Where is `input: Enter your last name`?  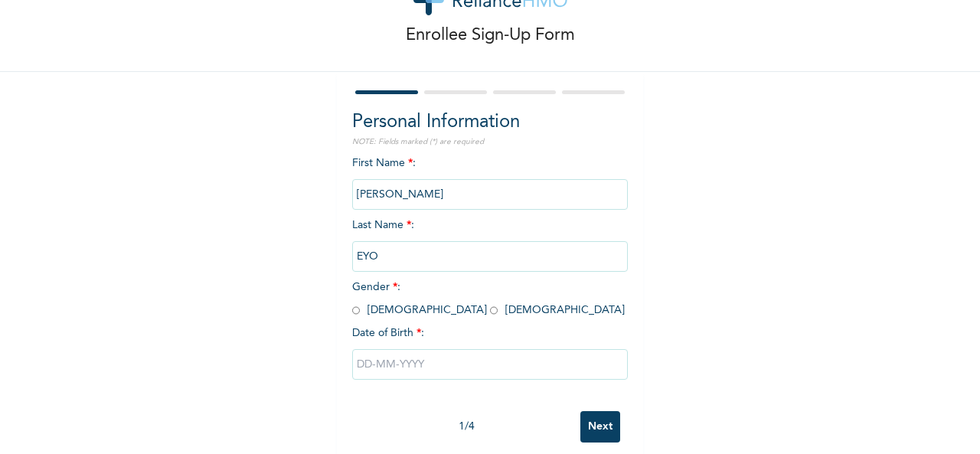
input: Enter your last name is located at coordinates (490, 256).